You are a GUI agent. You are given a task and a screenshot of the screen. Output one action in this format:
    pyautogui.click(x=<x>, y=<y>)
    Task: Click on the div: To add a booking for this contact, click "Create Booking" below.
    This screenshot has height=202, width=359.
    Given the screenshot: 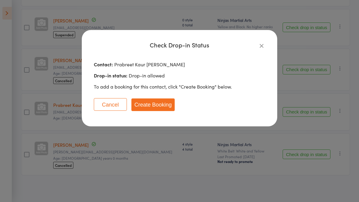 What is the action you would take?
    pyautogui.click(x=179, y=81)
    